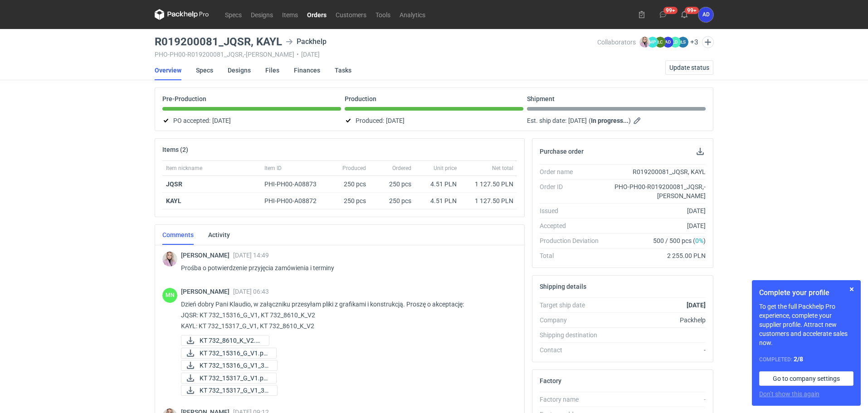 This screenshot has width=868, height=413. I want to click on a: Analytics, so click(412, 15).